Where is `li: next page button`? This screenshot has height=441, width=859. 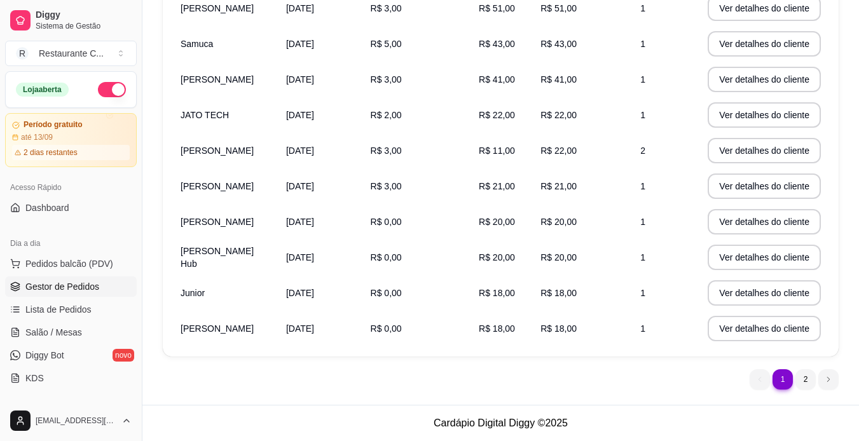
li: next page button is located at coordinates (828, 380).